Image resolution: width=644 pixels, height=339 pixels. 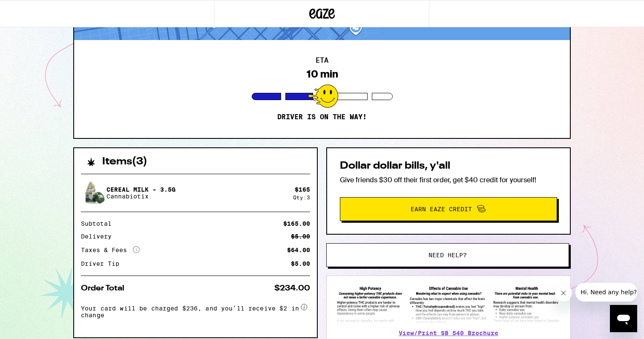 What do you see at coordinates (99, 224) in the screenshot?
I see `div: Subtotal` at bounding box center [99, 224].